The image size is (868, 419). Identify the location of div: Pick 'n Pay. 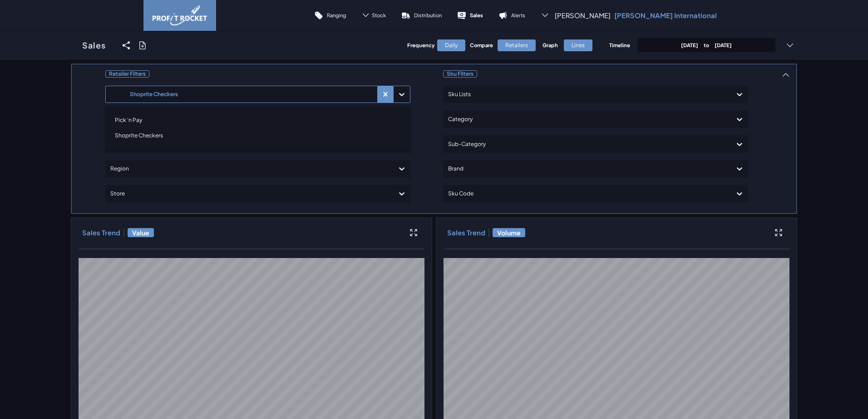
(258, 120).